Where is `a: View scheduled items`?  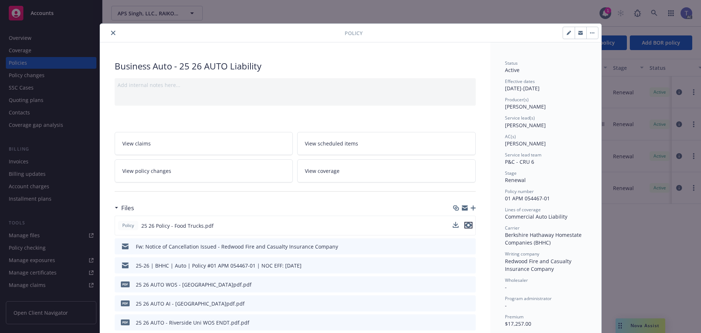
a: View scheduled items is located at coordinates (386, 143).